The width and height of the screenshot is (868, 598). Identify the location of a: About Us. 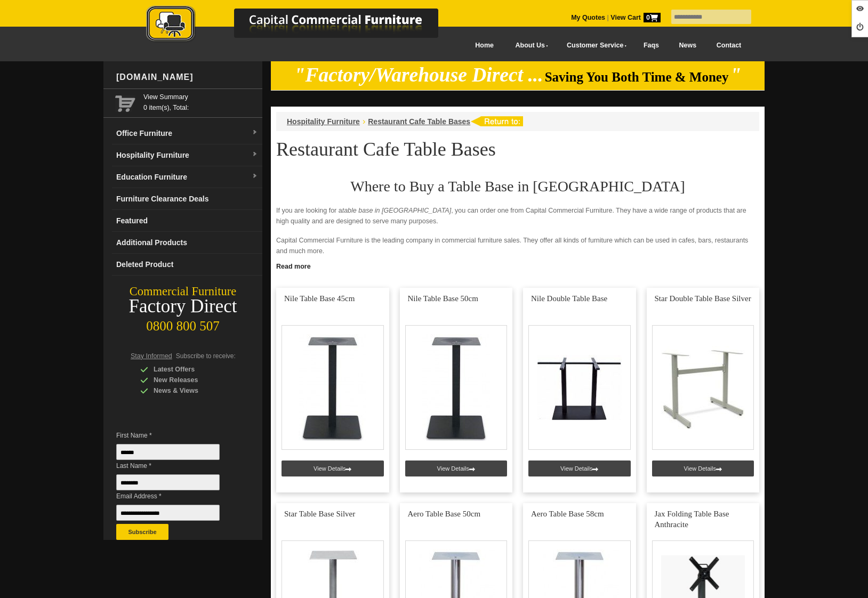
(530, 45).